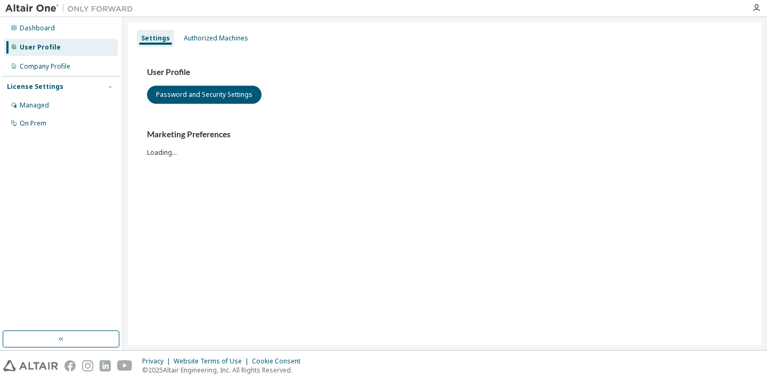  Describe the element at coordinates (30, 366) in the screenshot. I see `img: altair_logo.svg` at that location.